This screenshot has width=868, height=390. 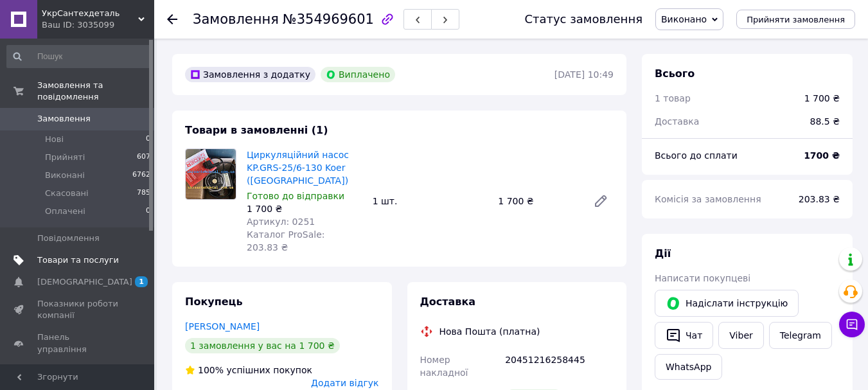 What do you see at coordinates (740, 335) in the screenshot?
I see `a: Viber` at bounding box center [740, 335].